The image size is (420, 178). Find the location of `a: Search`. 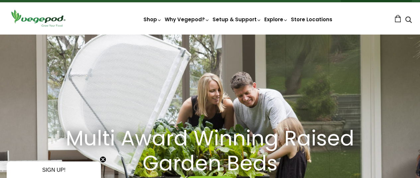

a: Search is located at coordinates (409, 20).